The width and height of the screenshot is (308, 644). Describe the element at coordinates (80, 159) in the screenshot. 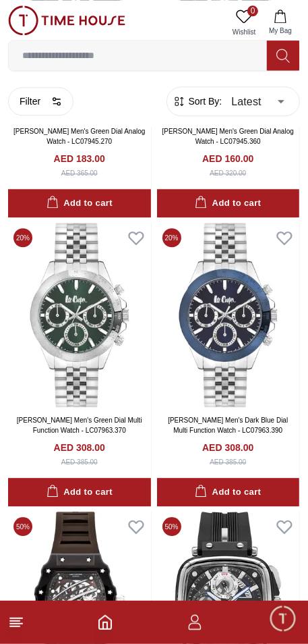

I see `h4: AED 183.00` at that location.